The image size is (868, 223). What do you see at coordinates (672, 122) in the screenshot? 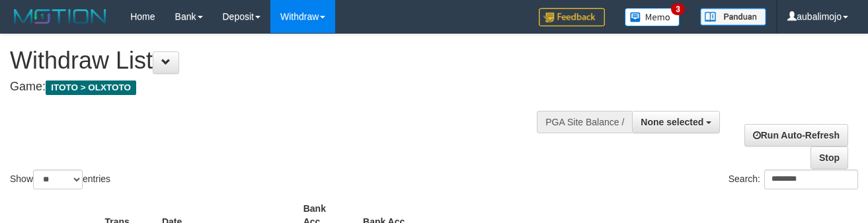
I see `span: None selected` at bounding box center [672, 122].